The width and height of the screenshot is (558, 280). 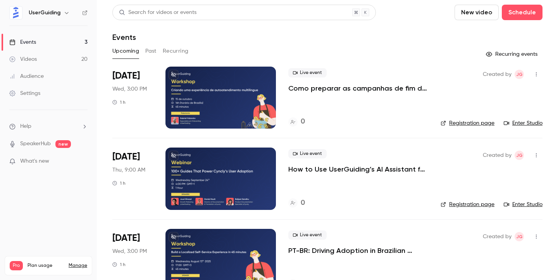 I want to click on span: What's new, so click(x=35, y=161).